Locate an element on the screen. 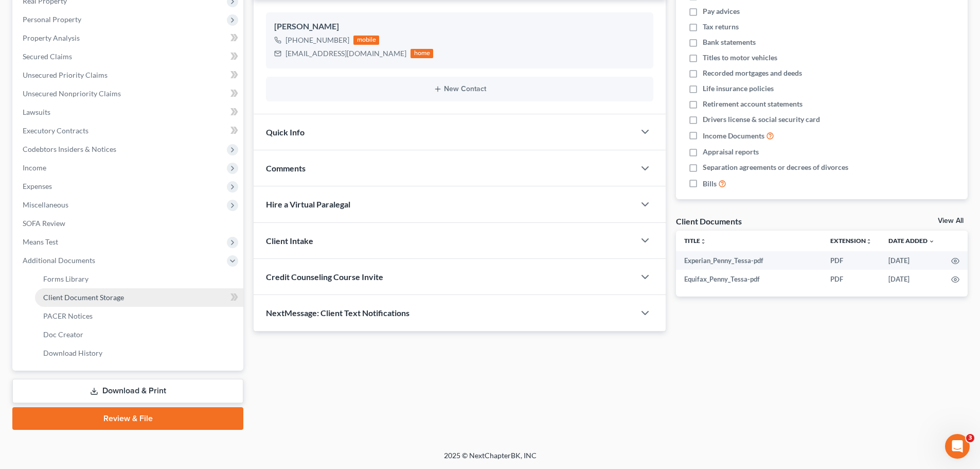 The height and width of the screenshot is (469, 980). a: View All is located at coordinates (951, 221).